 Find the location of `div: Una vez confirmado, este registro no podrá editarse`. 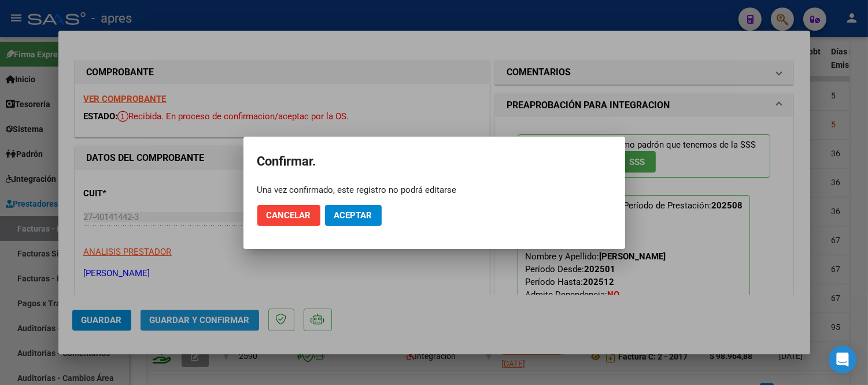

div: Una vez confirmado, este registro no podrá editarse is located at coordinates (434, 190).